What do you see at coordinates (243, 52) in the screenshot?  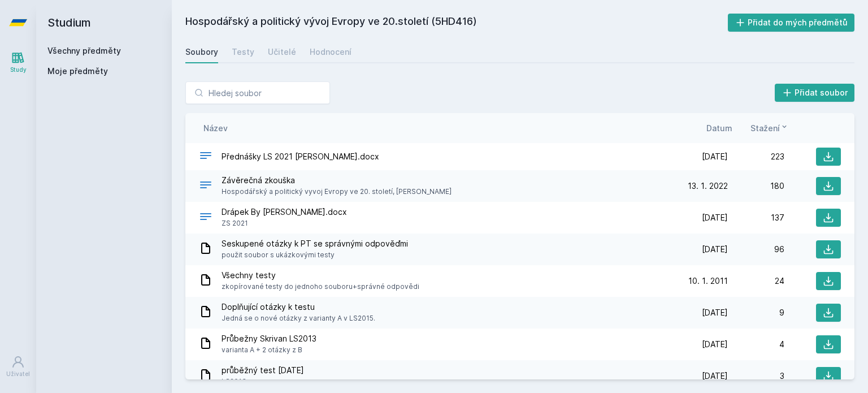 I see `a: Testy` at bounding box center [243, 52].